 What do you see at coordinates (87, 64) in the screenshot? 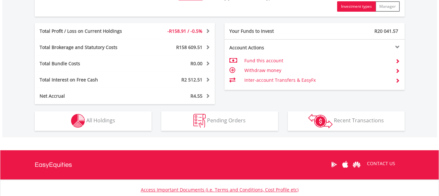
I see `div: Total Bundle Costs` at bounding box center [87, 64].